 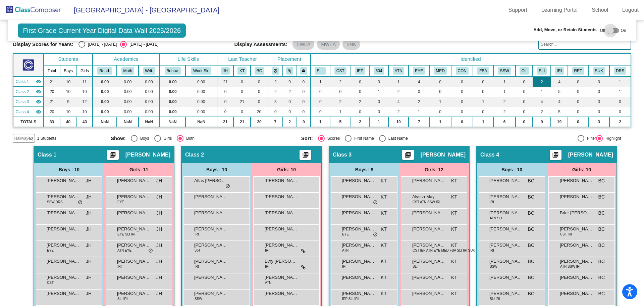 What do you see at coordinates (462, 70) in the screenshot?
I see `th: Conners Completed` at bounding box center [462, 70].